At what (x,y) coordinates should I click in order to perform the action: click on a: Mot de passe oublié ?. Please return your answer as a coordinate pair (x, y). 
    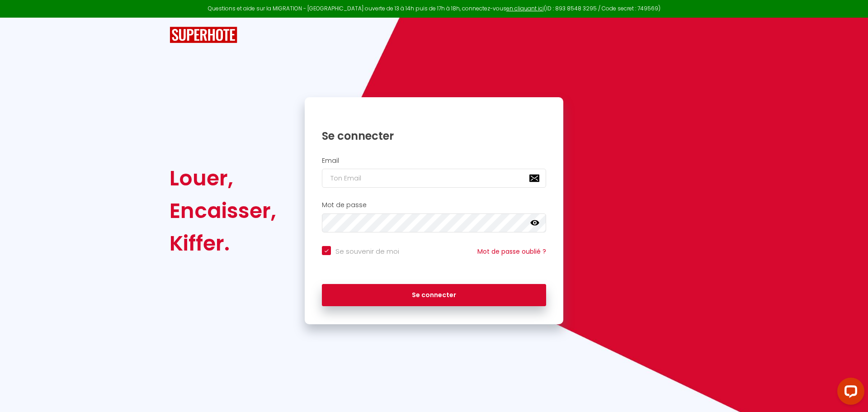
    Looking at the image, I should click on (512, 252).